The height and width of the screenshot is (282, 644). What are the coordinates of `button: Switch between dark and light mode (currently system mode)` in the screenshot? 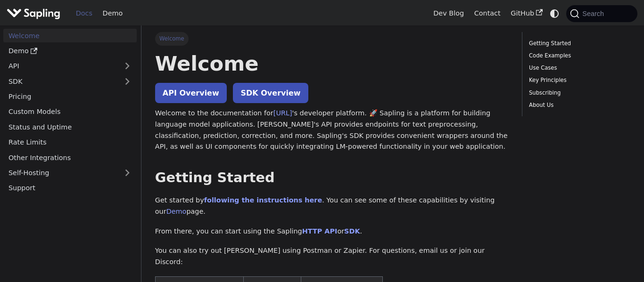 It's located at (554, 13).